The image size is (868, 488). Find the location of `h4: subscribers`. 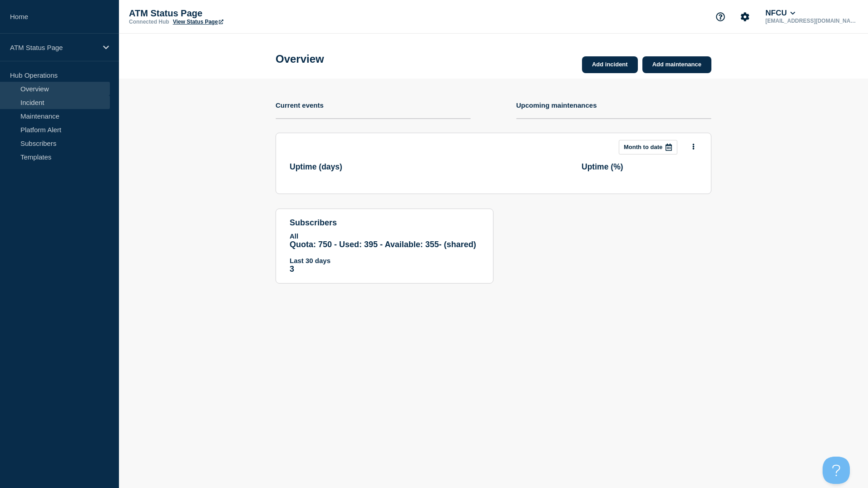

h4: subscribers is located at coordinates (384, 223).